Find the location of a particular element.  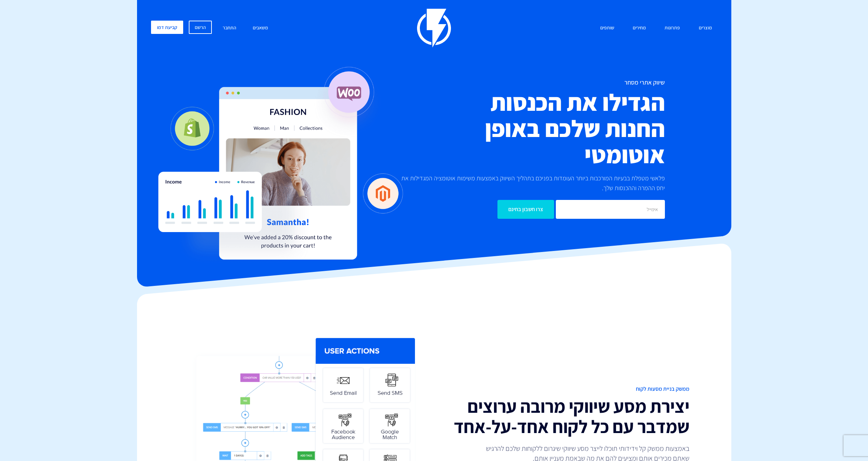

a: מוצרים is located at coordinates (705, 28).